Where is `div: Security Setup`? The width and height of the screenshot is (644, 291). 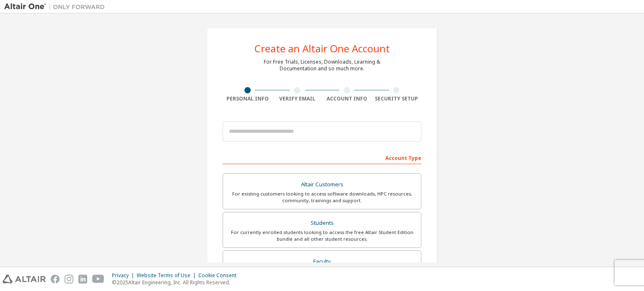
div: Security Setup is located at coordinates (397, 99).